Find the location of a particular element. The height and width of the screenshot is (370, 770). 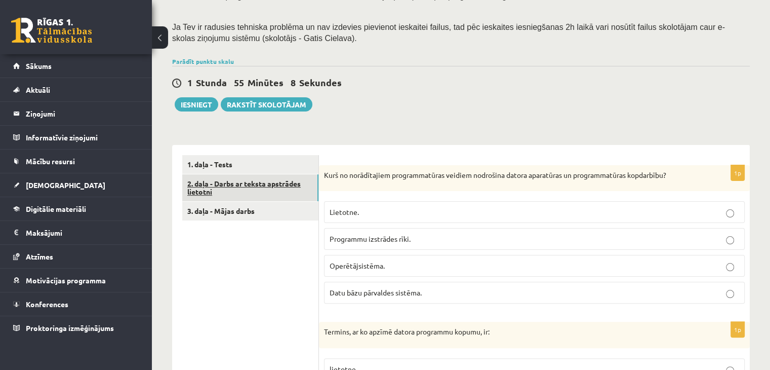

span: Operētājsistēma. is located at coordinates (357, 265).